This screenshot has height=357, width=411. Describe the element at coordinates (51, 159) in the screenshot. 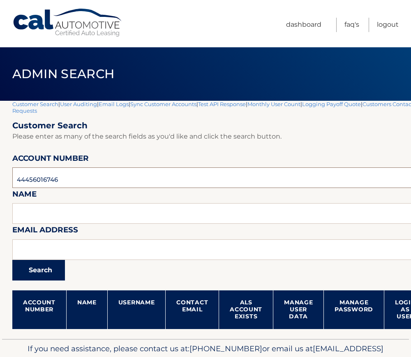

I see `label: Account Number` at that location.